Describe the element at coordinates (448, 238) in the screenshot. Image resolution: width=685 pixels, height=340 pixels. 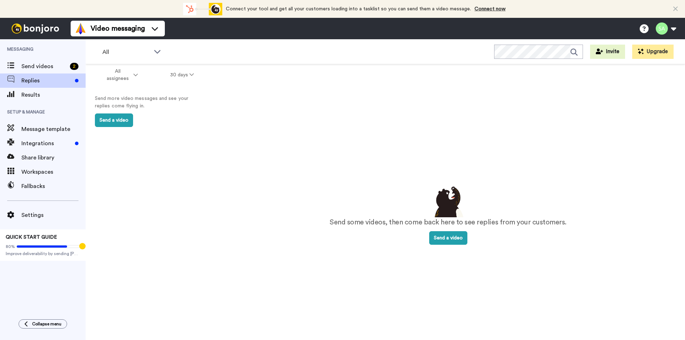
I see `a: Send a video` at that location.